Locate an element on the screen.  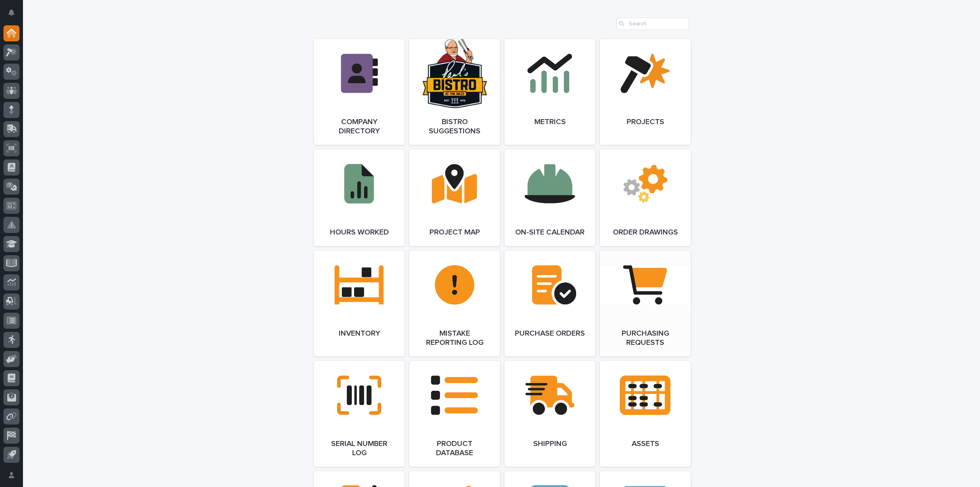
div: Notifications is located at coordinates (14, 15).